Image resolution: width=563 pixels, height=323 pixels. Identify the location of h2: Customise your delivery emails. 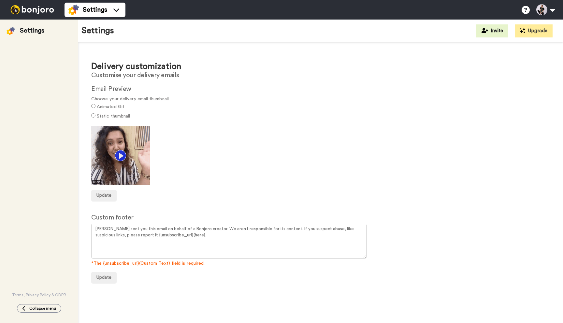
(320, 75).